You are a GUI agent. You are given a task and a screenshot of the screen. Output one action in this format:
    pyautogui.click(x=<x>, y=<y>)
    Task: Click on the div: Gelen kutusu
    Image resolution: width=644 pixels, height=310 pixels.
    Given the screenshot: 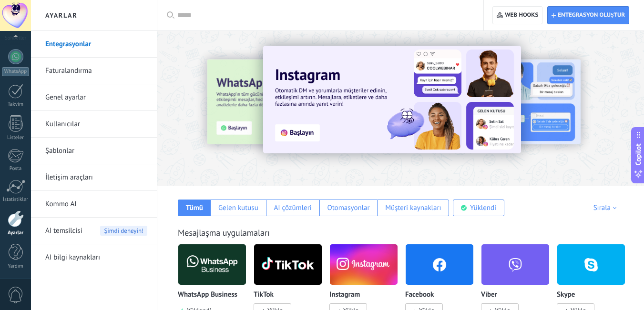 What is the action you would take?
    pyautogui.click(x=238, y=207)
    